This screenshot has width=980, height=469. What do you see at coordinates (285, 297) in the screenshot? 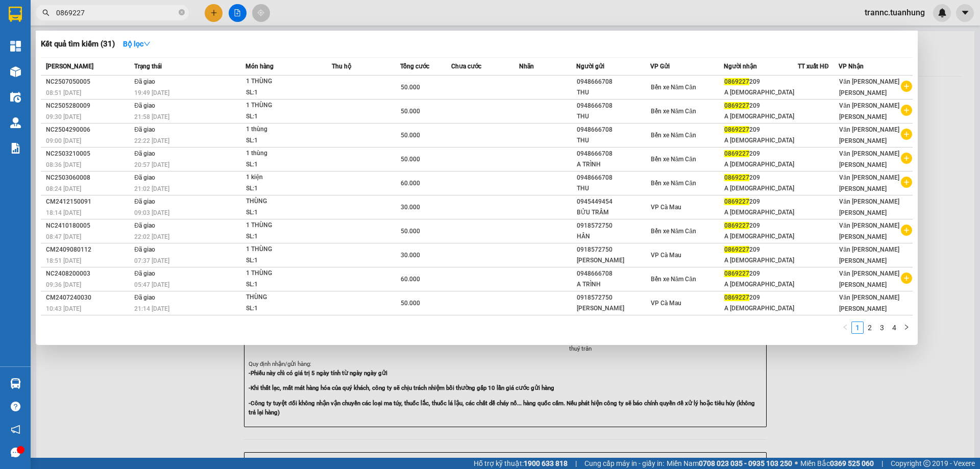
I see `div: THÙNG` at bounding box center [285, 297].